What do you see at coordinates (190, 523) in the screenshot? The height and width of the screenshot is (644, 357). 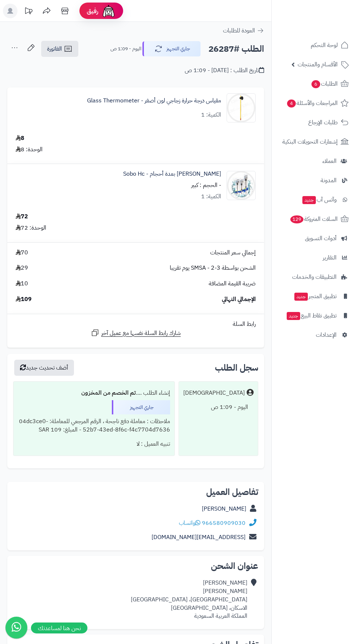 I see `a: واتساب` at bounding box center [190, 523].